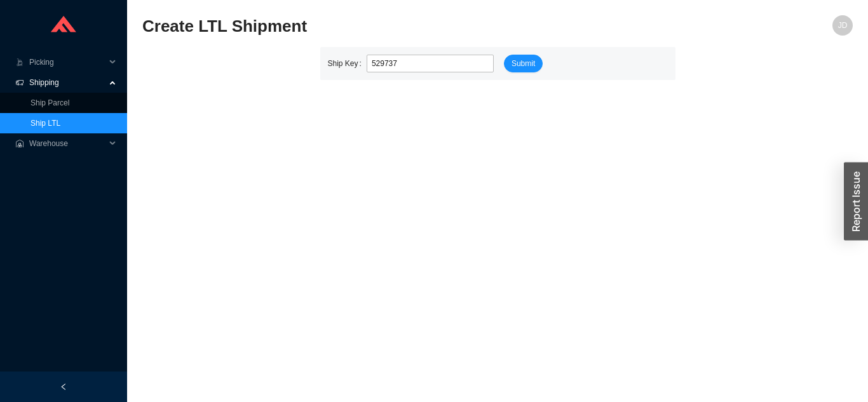 Image resolution: width=868 pixels, height=402 pixels. I want to click on label: Ship Key, so click(347, 64).